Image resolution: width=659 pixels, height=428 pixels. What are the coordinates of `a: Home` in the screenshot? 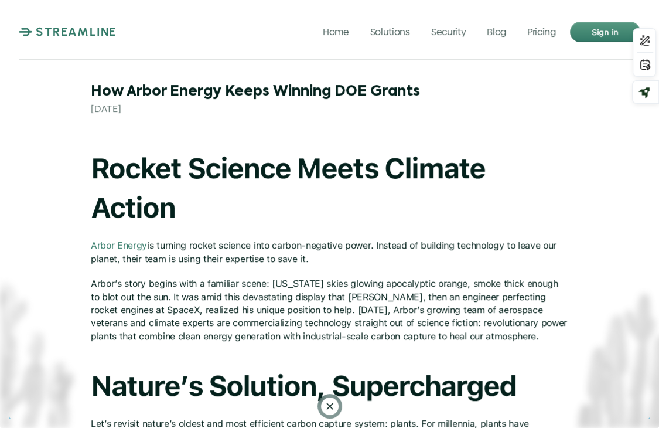 It's located at (336, 31).